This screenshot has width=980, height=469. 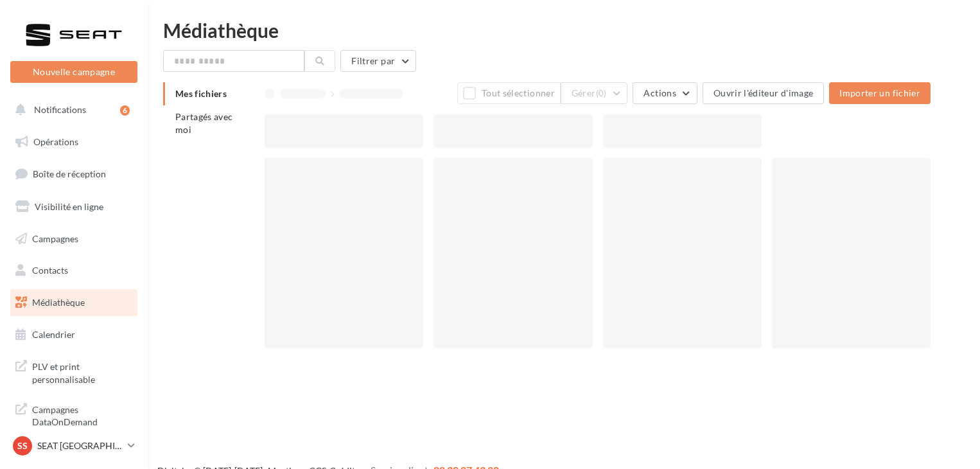 I want to click on span: Importer un fichier, so click(x=880, y=92).